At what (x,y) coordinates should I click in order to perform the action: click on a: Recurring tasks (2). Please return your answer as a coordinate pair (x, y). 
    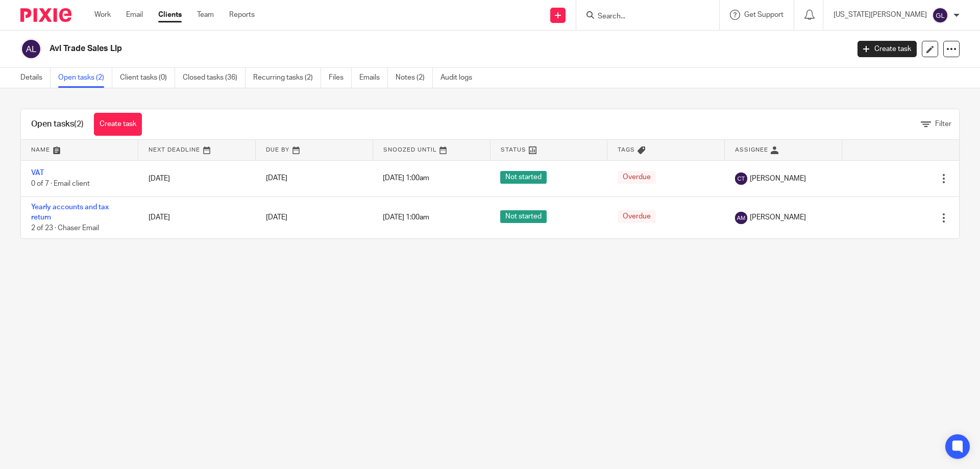
    Looking at the image, I should click on (287, 77).